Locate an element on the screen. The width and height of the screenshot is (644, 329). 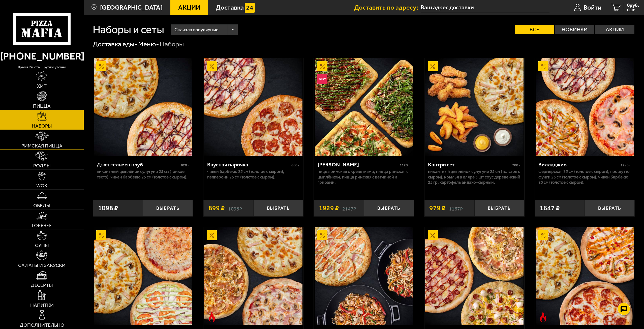
a: АкционныйКантри сет is located at coordinates (474, 107).